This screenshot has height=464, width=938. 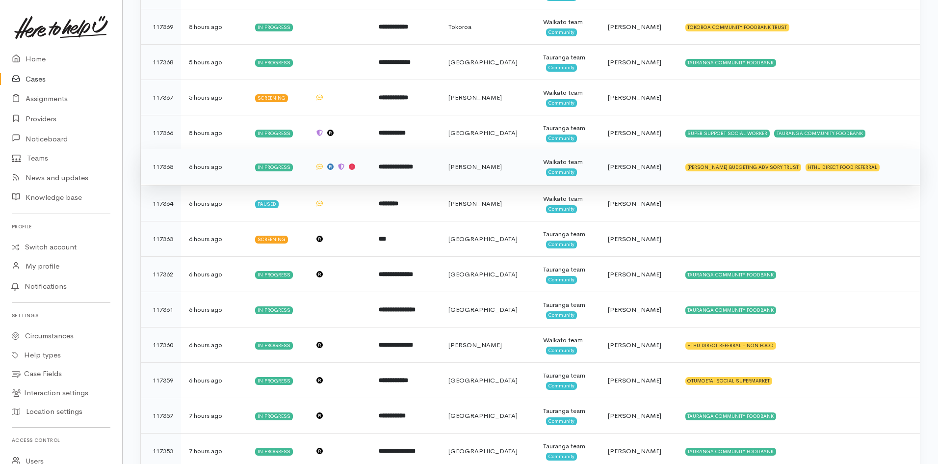 What do you see at coordinates (214, 415) in the screenshot?
I see `td: 7 hours ago` at bounding box center [214, 415].